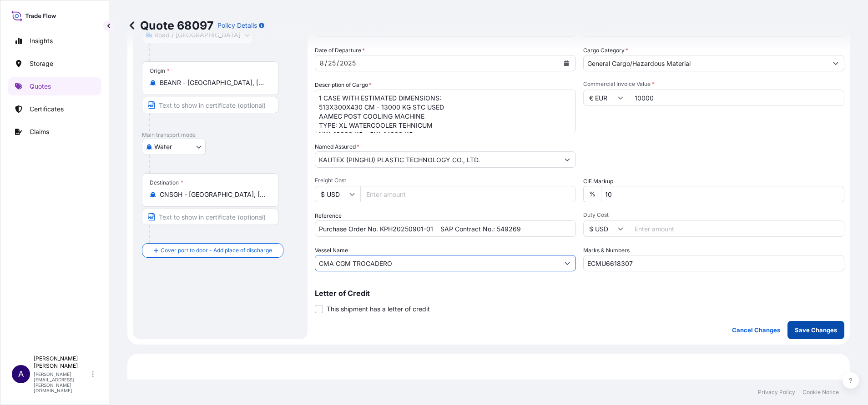 The image size is (868, 405). What do you see at coordinates (445, 229) in the screenshot?
I see `input: Your internal reference` at bounding box center [445, 229].